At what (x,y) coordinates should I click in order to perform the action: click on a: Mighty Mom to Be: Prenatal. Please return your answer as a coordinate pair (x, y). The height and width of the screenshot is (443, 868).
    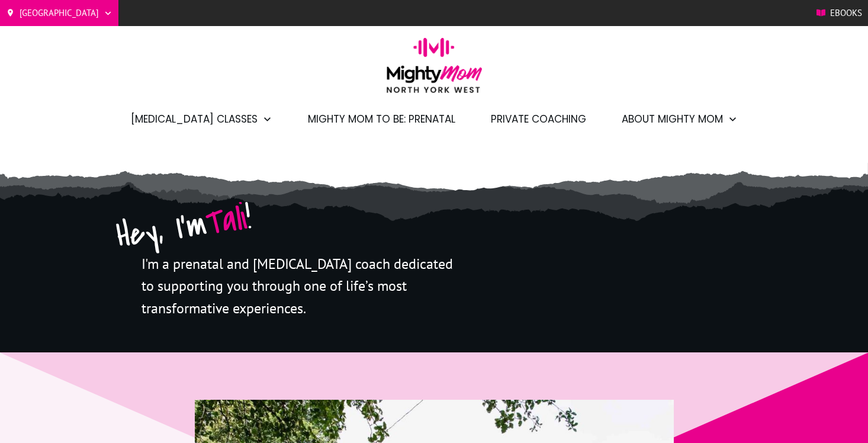
    Looking at the image, I should click on (381, 119).